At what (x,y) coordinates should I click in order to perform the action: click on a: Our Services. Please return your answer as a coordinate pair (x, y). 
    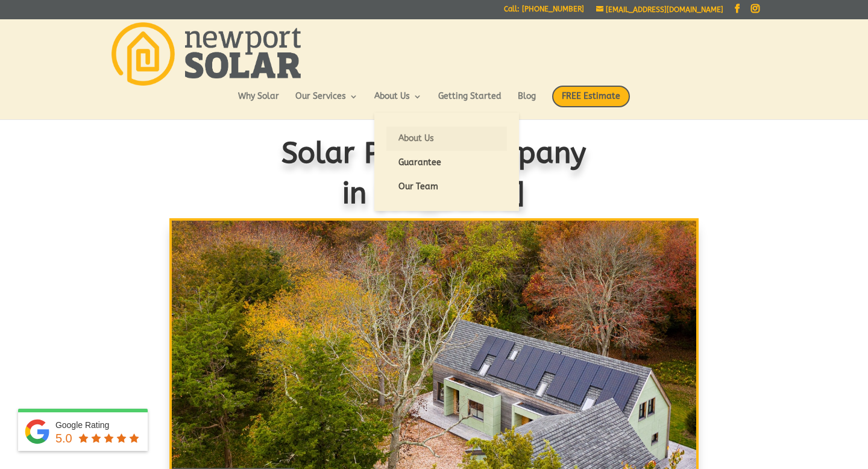
    Looking at the image, I should click on (327, 103).